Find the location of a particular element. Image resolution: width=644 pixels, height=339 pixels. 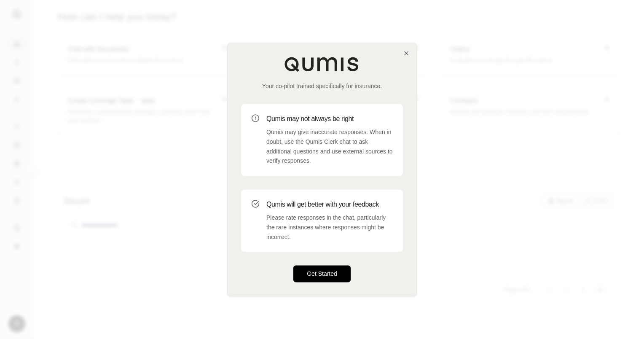

p: Please rate responses in the chat, particularly the rare instances where responses might be incor... is located at coordinates (329, 227).